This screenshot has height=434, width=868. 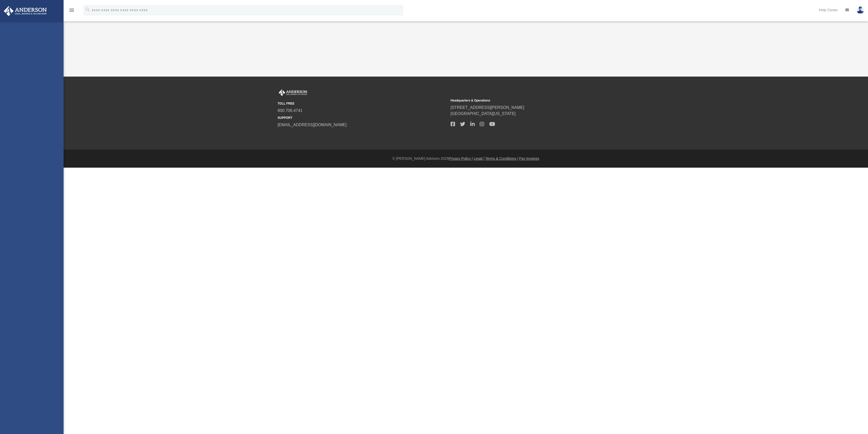 I want to click on i: search, so click(x=88, y=10).